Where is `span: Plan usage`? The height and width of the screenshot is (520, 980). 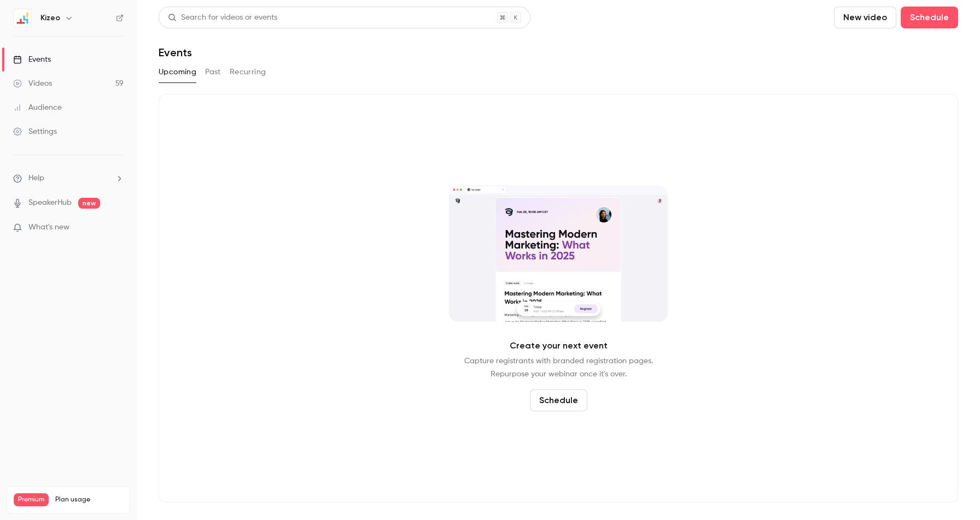 span: Plan usage is located at coordinates (89, 500).